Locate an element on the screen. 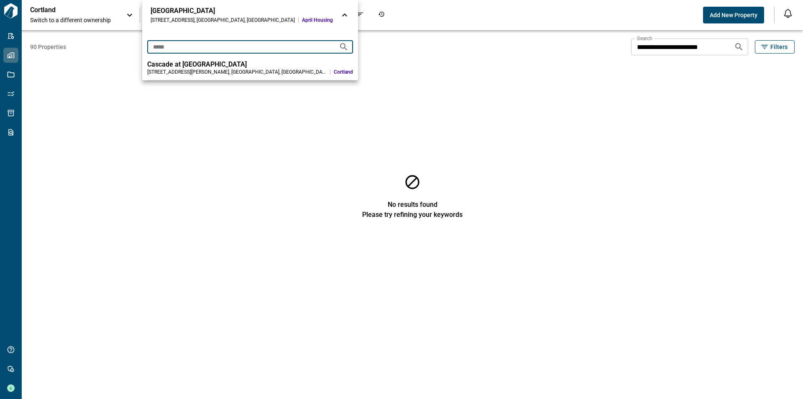 The image size is (803, 399). button: Search projects is located at coordinates (344, 47).